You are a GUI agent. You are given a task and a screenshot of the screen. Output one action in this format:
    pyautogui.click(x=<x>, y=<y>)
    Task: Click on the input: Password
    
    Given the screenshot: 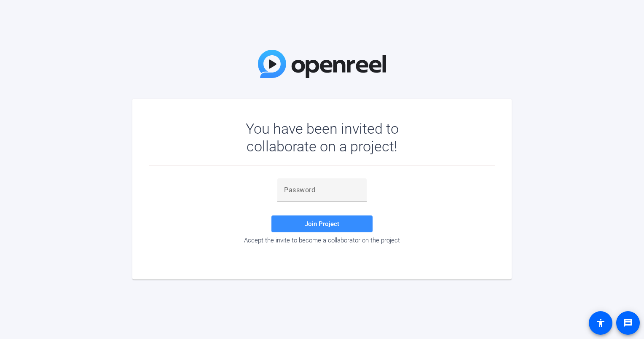 What is the action you would take?
    pyautogui.click(x=322, y=190)
    